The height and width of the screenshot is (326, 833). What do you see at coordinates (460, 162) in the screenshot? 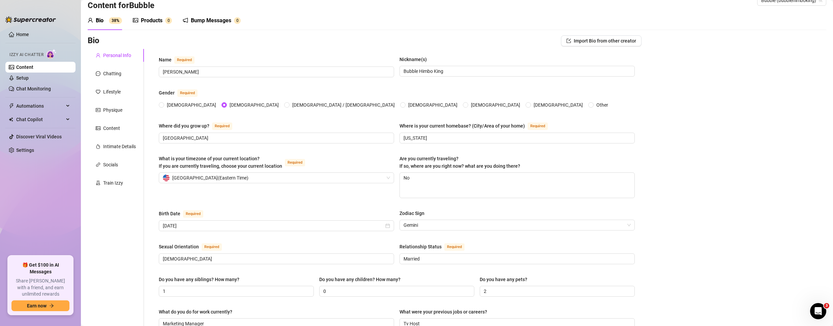
I see `span: Are you currently traveling? If so, where are you right now? what are you doing there?` at bounding box center [460, 162].